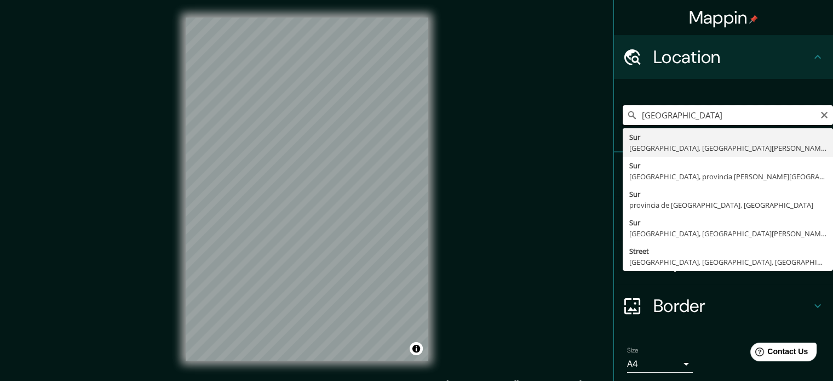 The height and width of the screenshot is (381, 833). Describe the element at coordinates (52, 13) in the screenshot. I see `span: Contact Us` at that location.